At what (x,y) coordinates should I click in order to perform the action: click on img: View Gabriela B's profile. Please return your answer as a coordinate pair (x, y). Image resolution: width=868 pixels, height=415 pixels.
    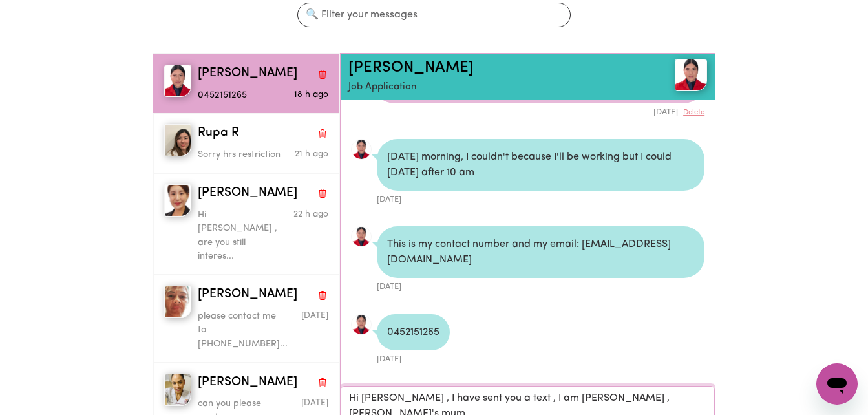
    Looking at the image, I should click on (691, 75).